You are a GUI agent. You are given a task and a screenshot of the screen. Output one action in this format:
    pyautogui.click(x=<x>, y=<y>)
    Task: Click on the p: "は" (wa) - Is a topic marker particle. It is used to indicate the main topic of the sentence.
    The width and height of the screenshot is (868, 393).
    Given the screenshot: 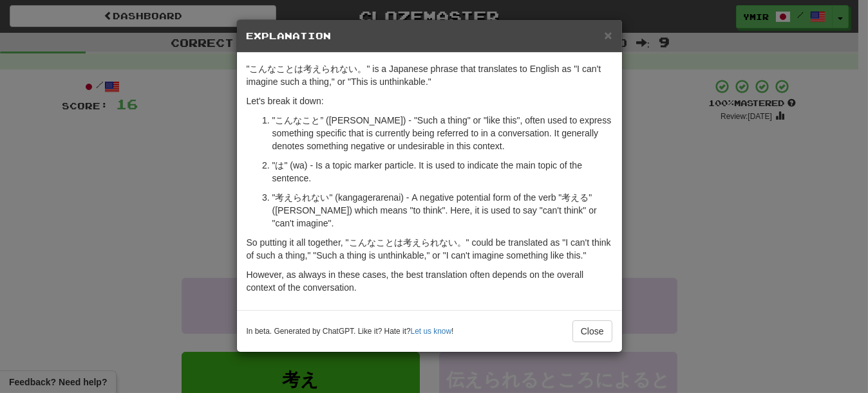 What is the action you would take?
    pyautogui.click(x=443, y=171)
    